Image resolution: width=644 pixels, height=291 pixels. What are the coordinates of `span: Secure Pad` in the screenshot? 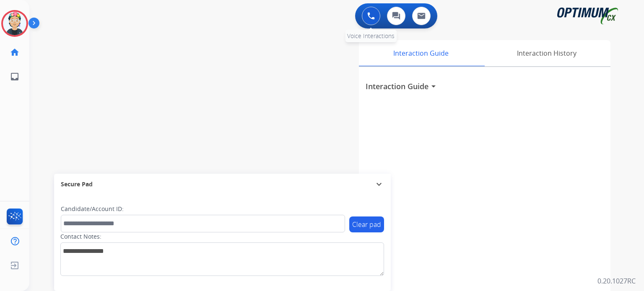 It's located at (77, 184).